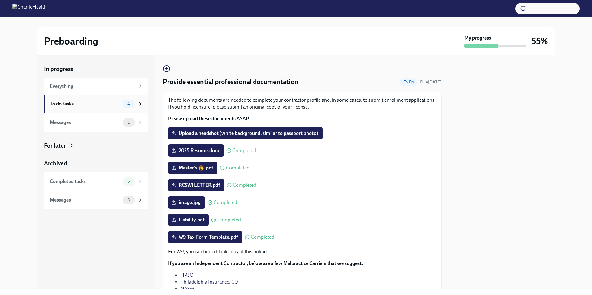  What do you see at coordinates (85, 182) in the screenshot?
I see `div: Completed tasks` at bounding box center [85, 182].